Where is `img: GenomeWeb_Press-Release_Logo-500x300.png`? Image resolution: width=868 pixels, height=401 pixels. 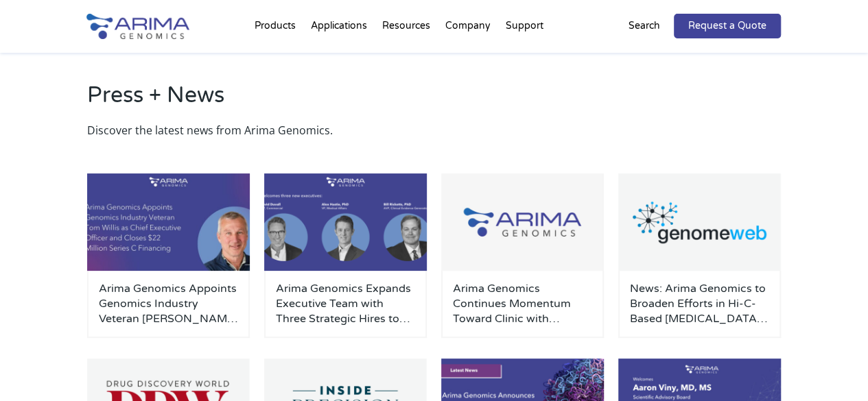
img: GenomeWeb_Press-Release_Logo-500x300.png is located at coordinates (700, 222).